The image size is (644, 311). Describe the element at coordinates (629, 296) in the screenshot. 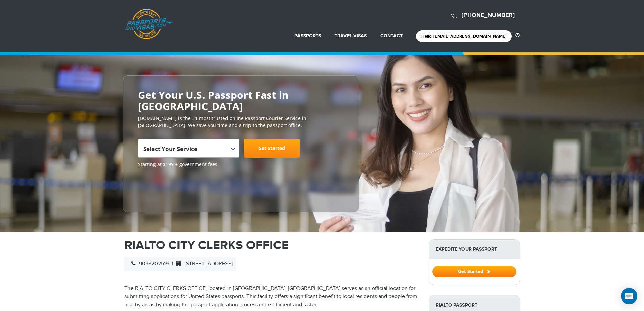

I see `div: Open Intercom Messenger` at that location.